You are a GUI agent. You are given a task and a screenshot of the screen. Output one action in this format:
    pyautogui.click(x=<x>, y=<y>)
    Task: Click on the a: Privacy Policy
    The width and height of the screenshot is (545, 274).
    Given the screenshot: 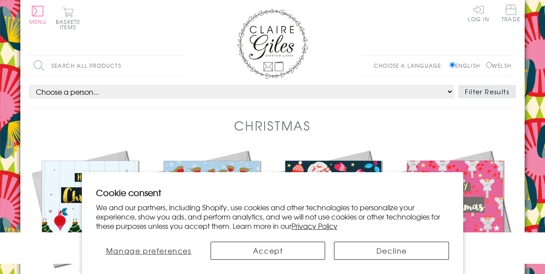 What is the action you would take?
    pyautogui.click(x=315, y=226)
    